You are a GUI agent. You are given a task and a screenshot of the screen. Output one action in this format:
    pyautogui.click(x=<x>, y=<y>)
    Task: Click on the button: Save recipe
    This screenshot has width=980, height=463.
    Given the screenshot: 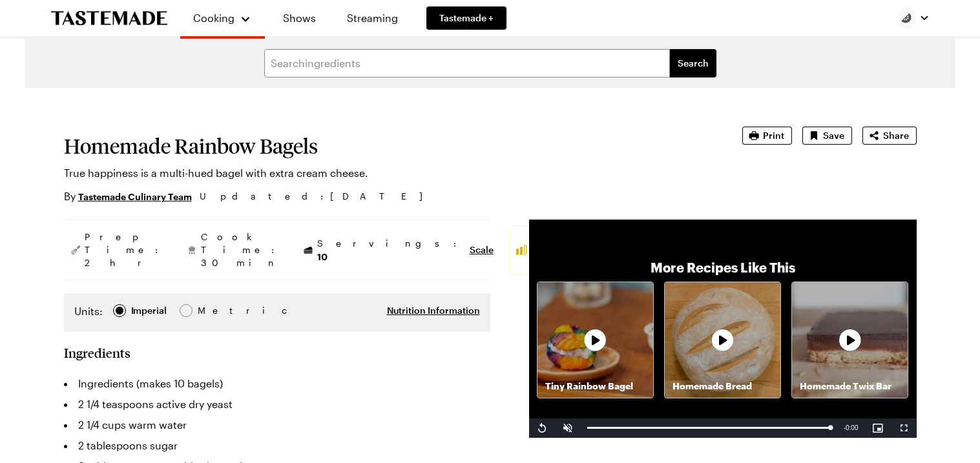 What is the action you would take?
    pyautogui.click(x=827, y=135)
    